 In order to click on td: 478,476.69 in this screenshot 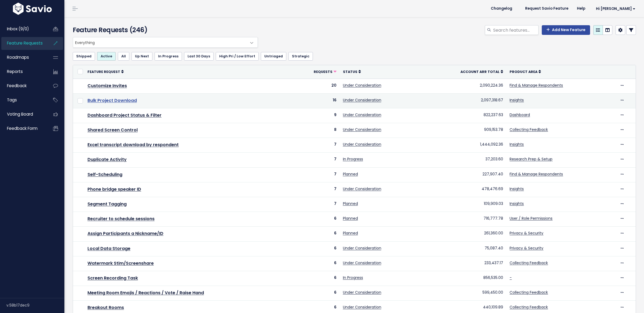, I will do `click(465, 189)`.